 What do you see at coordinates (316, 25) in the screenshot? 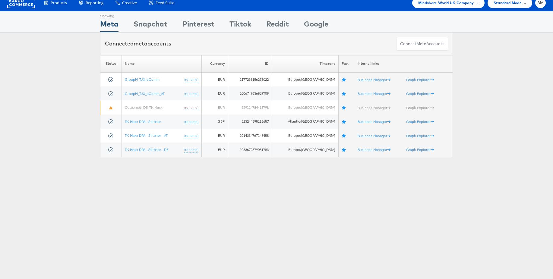
I see `div: Google` at bounding box center [316, 25].